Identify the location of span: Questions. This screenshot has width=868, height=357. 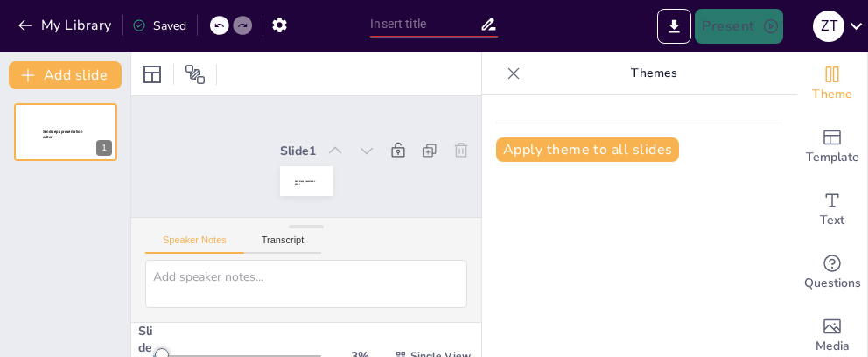
(833, 283).